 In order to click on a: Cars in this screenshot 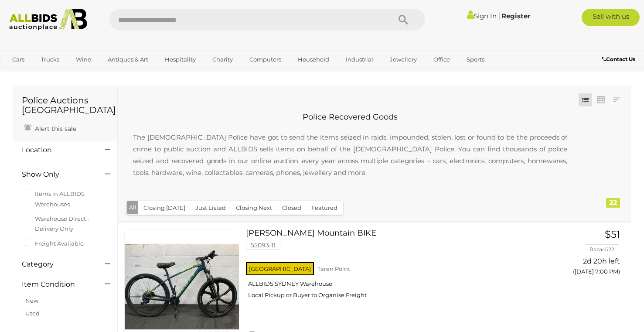, I will do `click(18, 59)`.